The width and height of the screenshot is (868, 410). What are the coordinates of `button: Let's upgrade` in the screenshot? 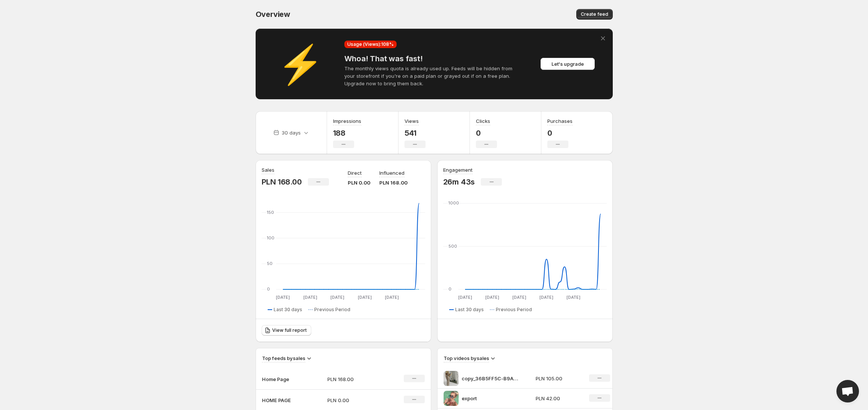 It's located at (568, 64).